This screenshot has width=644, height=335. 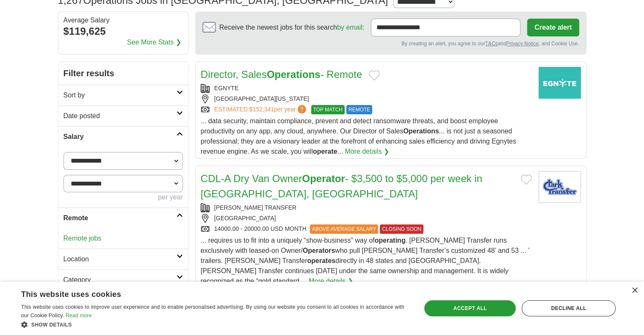 What do you see at coordinates (123, 217) in the screenshot?
I see `a: Remote` at bounding box center [123, 217].